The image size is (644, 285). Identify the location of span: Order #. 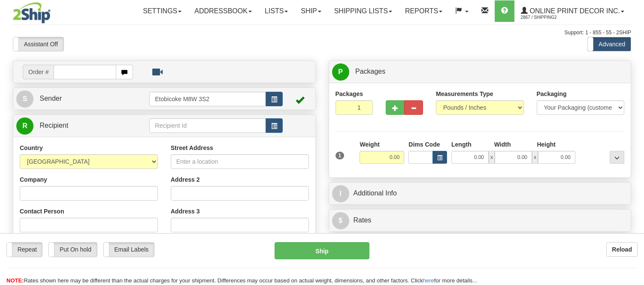
(38, 72).